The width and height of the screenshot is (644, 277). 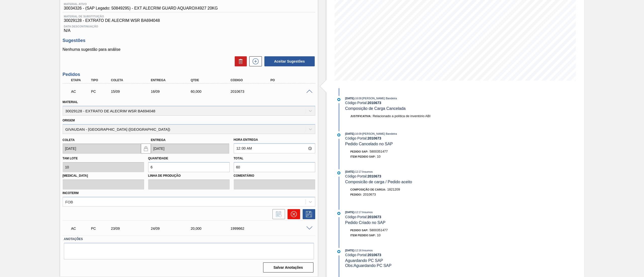 I want to click on button: Salvar Anotações, so click(x=288, y=268).